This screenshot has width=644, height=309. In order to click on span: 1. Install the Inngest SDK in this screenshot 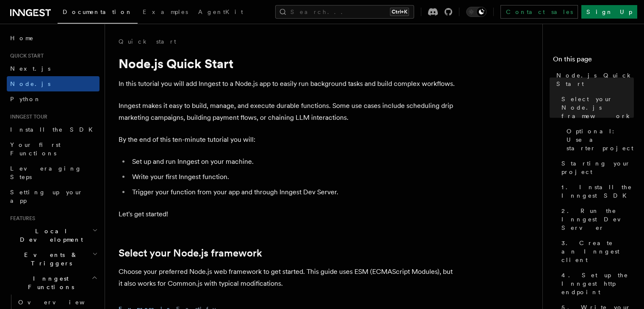, I will do `click(598, 191)`.